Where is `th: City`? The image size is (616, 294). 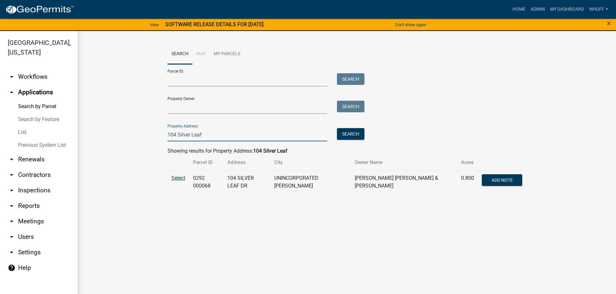
th: City is located at coordinates (310, 163).